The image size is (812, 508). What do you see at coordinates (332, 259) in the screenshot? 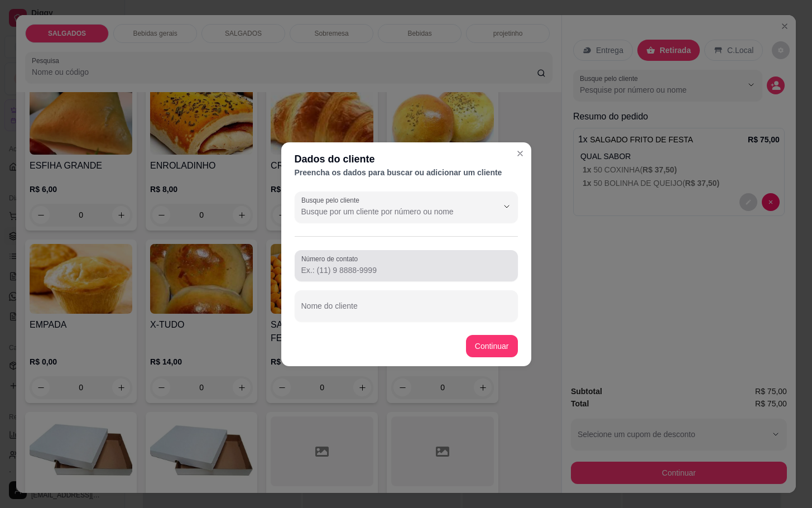
I see `label: Número de contato` at bounding box center [332, 259].